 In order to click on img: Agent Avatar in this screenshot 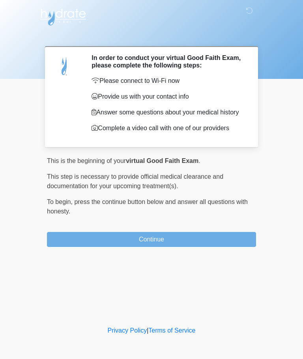, I will do `click(65, 66)`.